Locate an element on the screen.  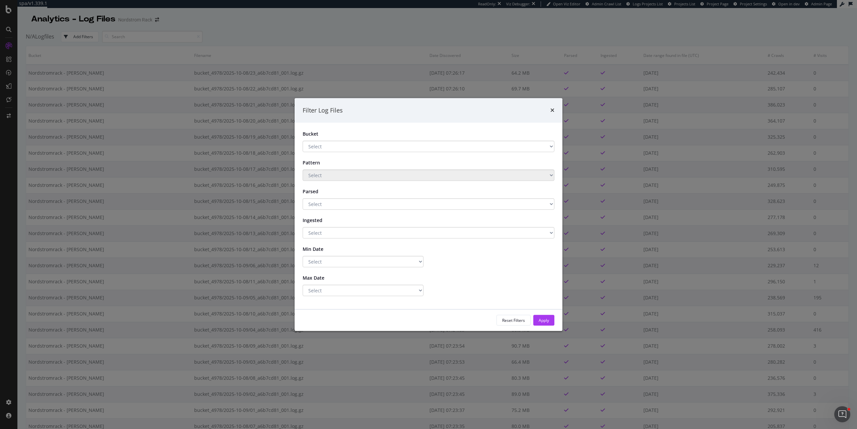
div: modal is located at coordinates (429, 215).